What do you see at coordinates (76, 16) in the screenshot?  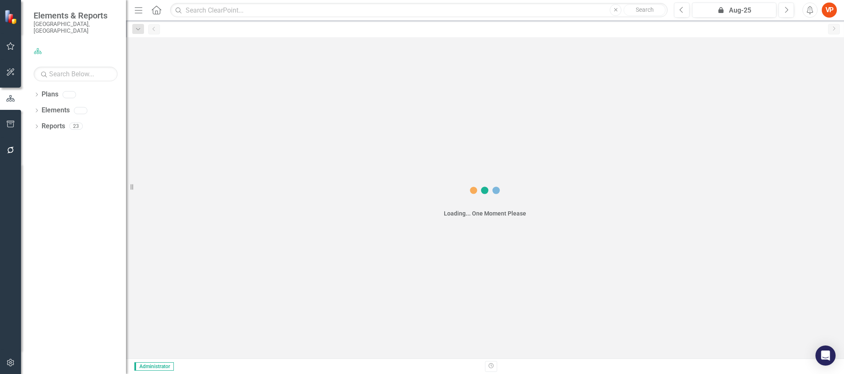 I see `span: Elements & Reports` at bounding box center [76, 16].